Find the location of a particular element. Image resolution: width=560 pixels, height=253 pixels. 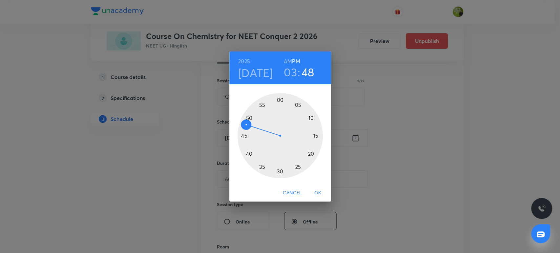

h3: 48 is located at coordinates (308, 72).